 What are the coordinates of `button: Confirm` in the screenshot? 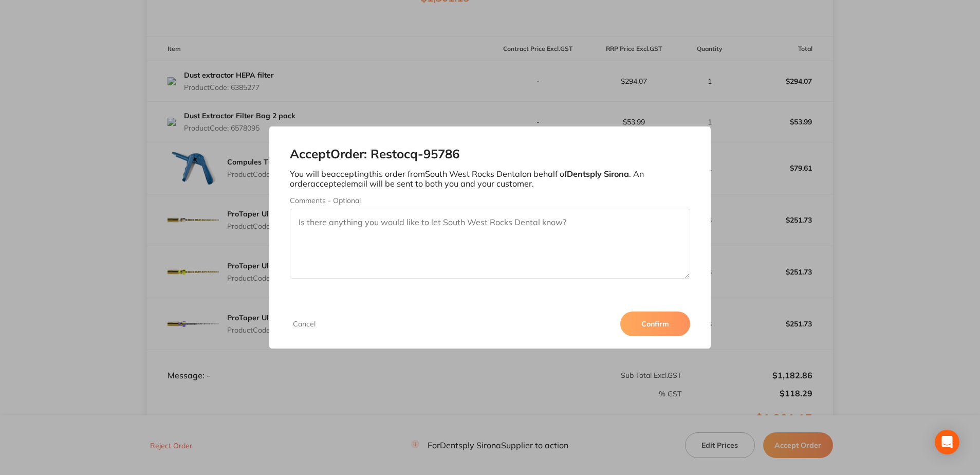 It's located at (655, 324).